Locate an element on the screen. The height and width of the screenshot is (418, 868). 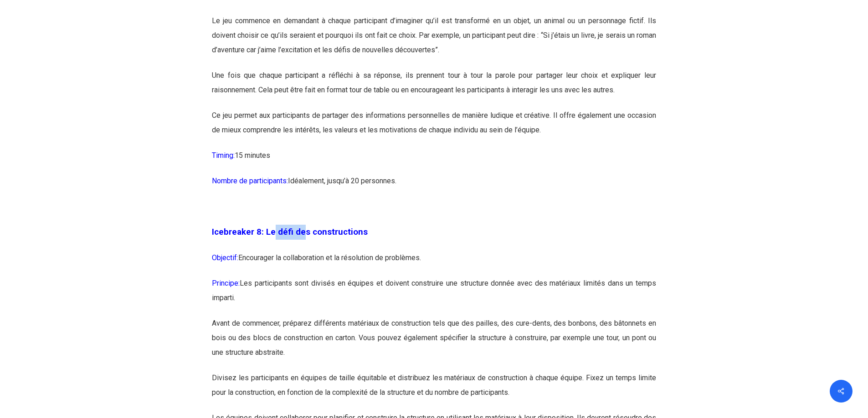
p: Avant de commencer, préparez différents matériaux de construction tels que des pailles, des cure-... is located at coordinates (434, 344).